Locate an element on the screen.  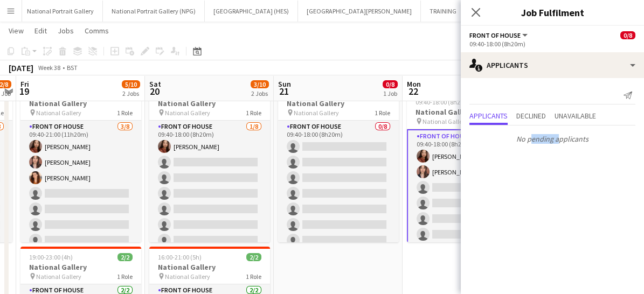
div: Applicants is located at coordinates (553, 65).